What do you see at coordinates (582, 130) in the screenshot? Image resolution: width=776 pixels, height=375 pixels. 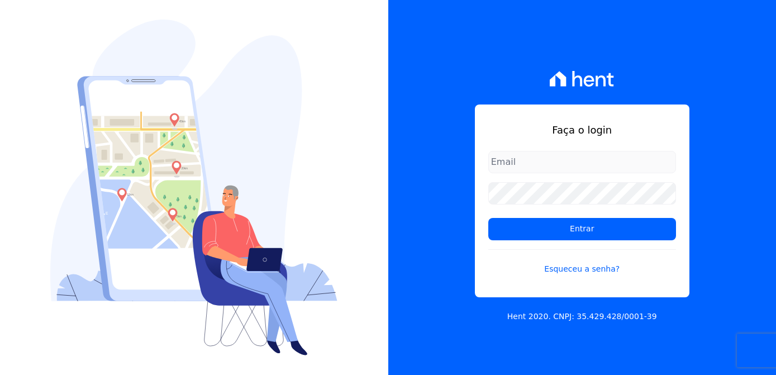 I see `h1: Faça o login` at bounding box center [582, 130].